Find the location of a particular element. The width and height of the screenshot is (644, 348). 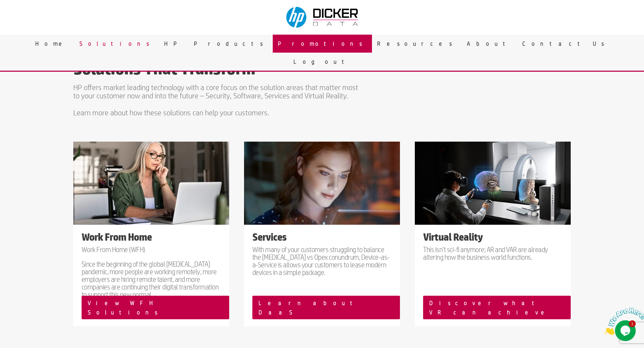

a: Promotions is located at coordinates (322, 44).